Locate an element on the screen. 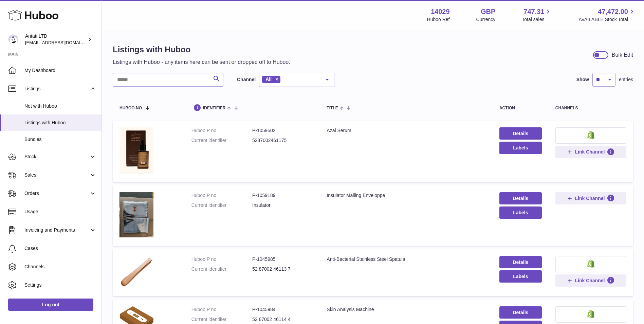 This screenshot has height=324, width=644. span: AVAILABLE Stock Total is located at coordinates (607, 19).